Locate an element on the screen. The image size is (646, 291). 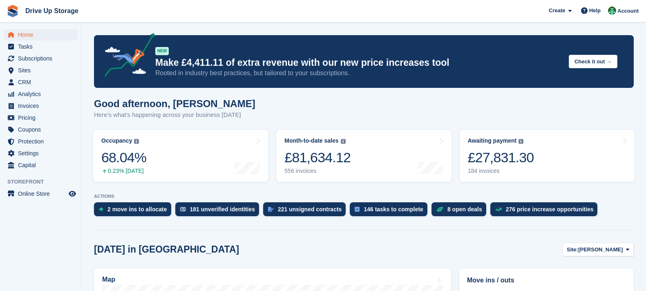
div: Month-to-date sales is located at coordinates (311, 141).